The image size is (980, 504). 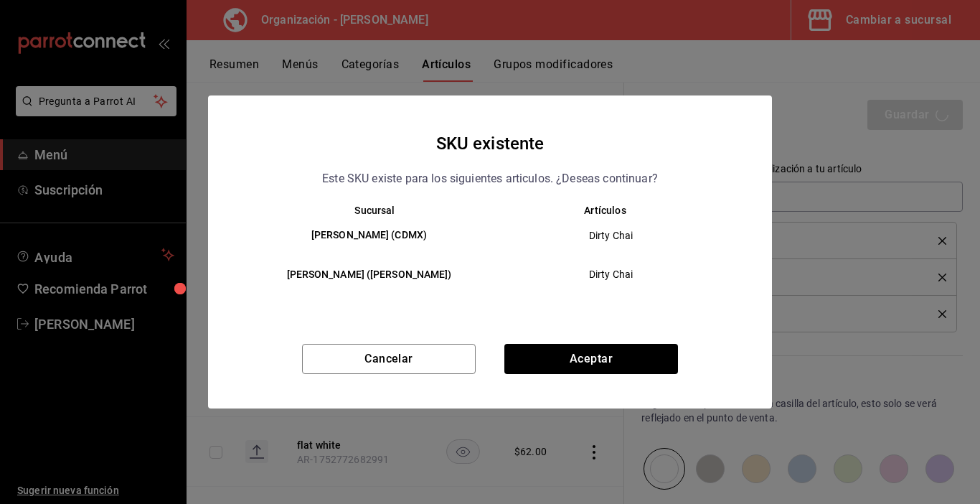 I want to click on th: Artículos, so click(x=616, y=211).